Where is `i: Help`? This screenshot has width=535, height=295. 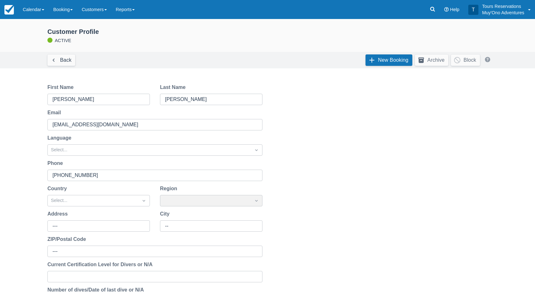
i: Help is located at coordinates (447, 9).